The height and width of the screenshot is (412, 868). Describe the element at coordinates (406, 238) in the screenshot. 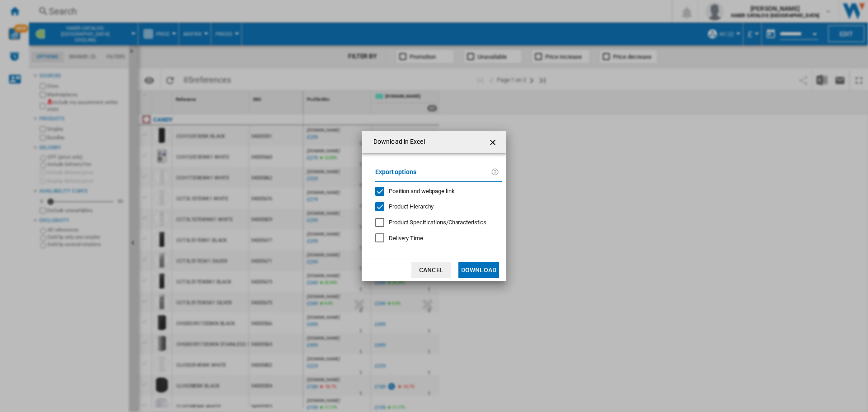

I see `span: Delivery Time` at that location.